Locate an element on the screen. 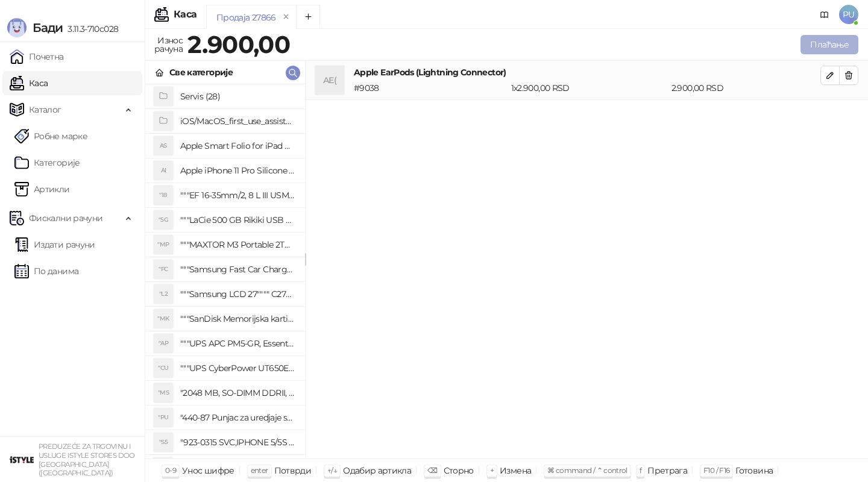 This screenshot has height=482, width=868. div: Одабир артикла is located at coordinates (377, 471).